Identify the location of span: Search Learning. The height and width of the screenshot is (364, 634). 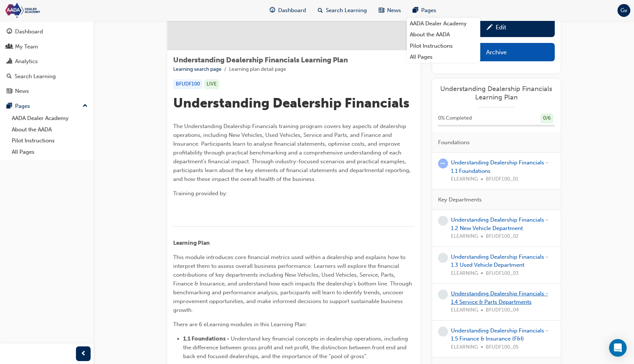
(346, 11).